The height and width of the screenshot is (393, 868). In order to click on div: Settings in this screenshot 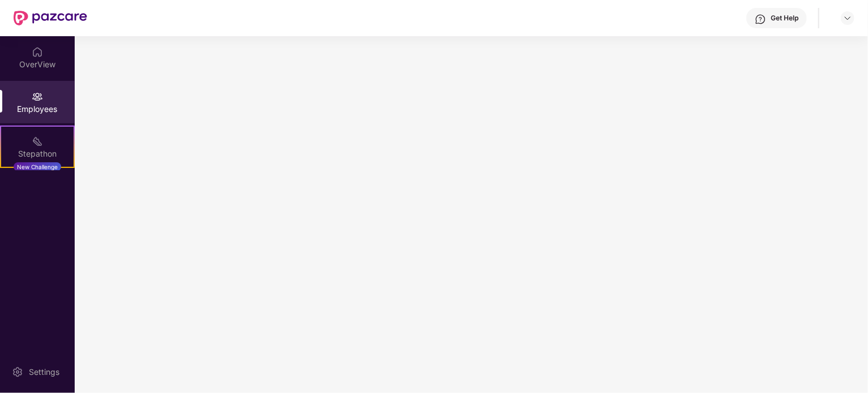, I will do `click(44, 372)`.